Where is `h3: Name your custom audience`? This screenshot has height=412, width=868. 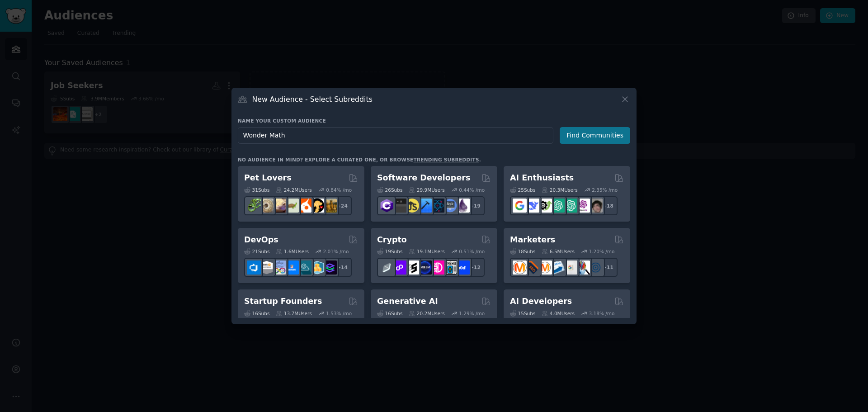 h3: Name your custom audience is located at coordinates (434, 121).